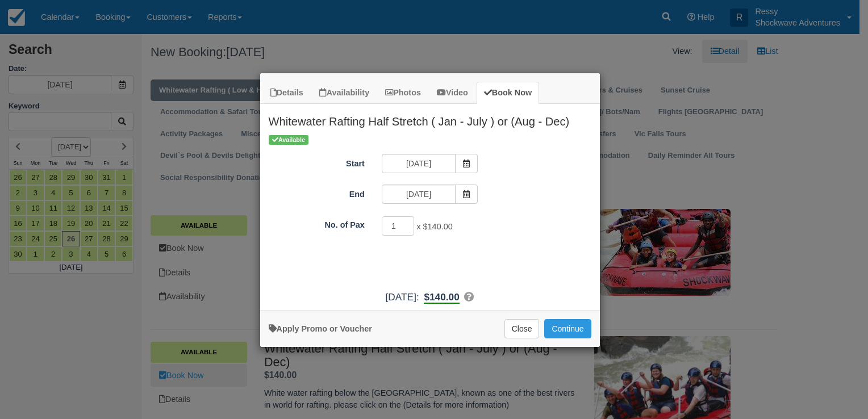  Describe the element at coordinates (434, 226) in the screenshot. I see `span: x $140.00` at that location.